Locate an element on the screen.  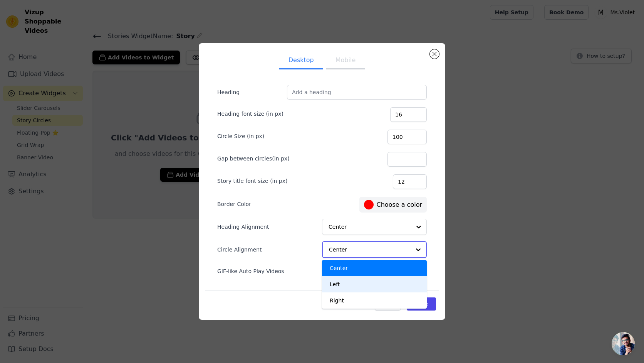
label: Heading font size (in px) is located at coordinates (250, 114).